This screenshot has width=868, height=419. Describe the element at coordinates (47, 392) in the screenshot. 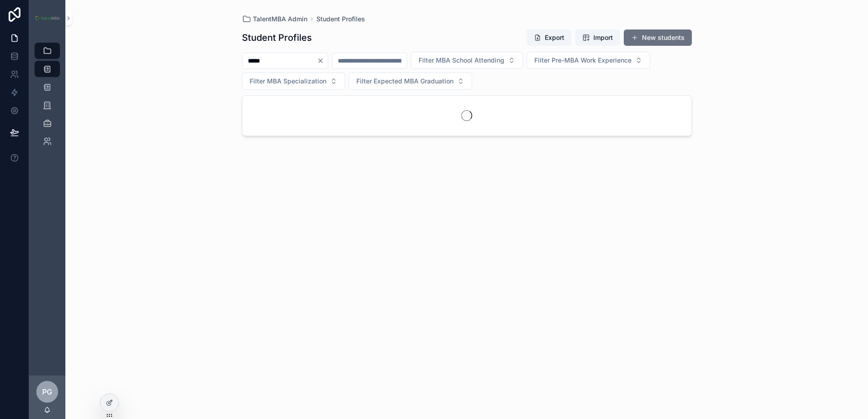

I see `span: PG` at that location.